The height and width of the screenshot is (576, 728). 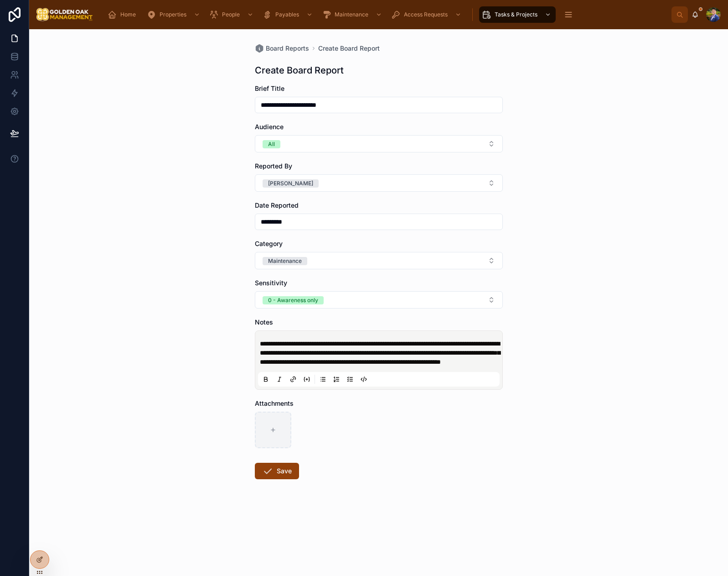 What do you see at coordinates (287, 48) in the screenshot?
I see `span: Board Reports` at bounding box center [287, 48].